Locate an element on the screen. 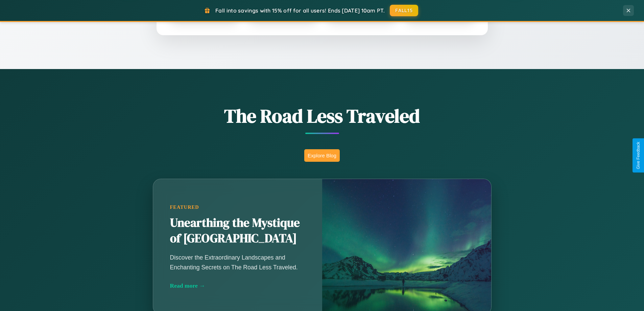 This screenshot has width=644, height=311. div: Read more → is located at coordinates (238, 286).